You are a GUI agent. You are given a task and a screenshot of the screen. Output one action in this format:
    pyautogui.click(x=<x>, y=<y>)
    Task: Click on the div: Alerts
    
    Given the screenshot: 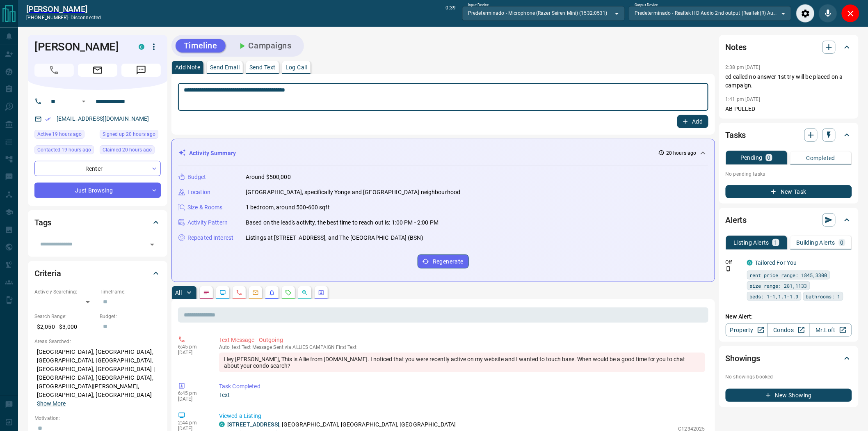 What is the action you would take?
    pyautogui.click(x=788, y=220)
    